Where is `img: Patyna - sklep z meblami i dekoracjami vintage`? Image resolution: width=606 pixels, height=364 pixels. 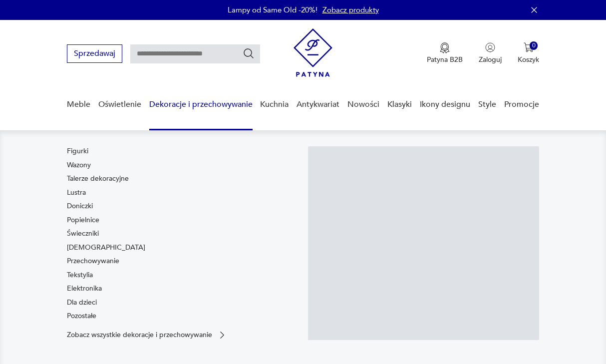
img: Patyna - sklep z meblami i dekoracjami vintage is located at coordinates (313, 53).